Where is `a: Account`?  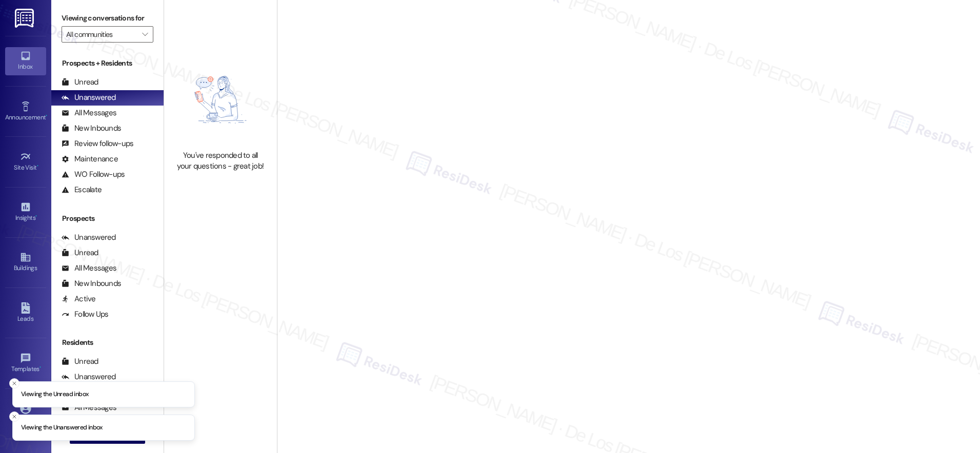
a: Account is located at coordinates (26, 414).